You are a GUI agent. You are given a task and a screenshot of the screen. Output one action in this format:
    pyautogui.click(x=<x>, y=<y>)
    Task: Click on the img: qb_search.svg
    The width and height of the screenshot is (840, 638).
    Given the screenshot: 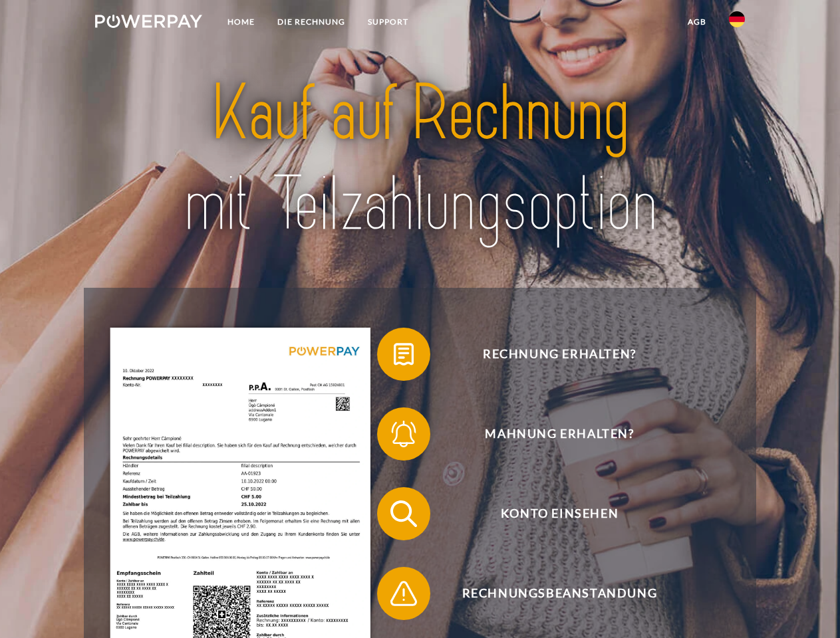 What is the action you would take?
    pyautogui.click(x=404, y=514)
    